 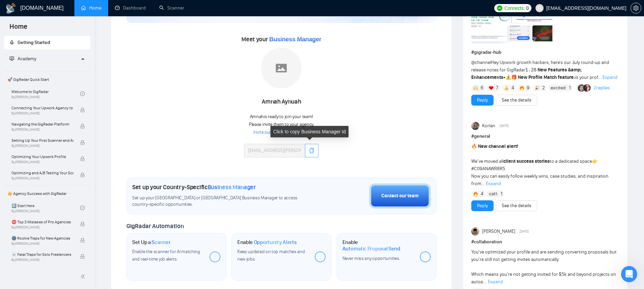 I want to click on span: Optimizing Your Upwork Profile, so click(x=42, y=156).